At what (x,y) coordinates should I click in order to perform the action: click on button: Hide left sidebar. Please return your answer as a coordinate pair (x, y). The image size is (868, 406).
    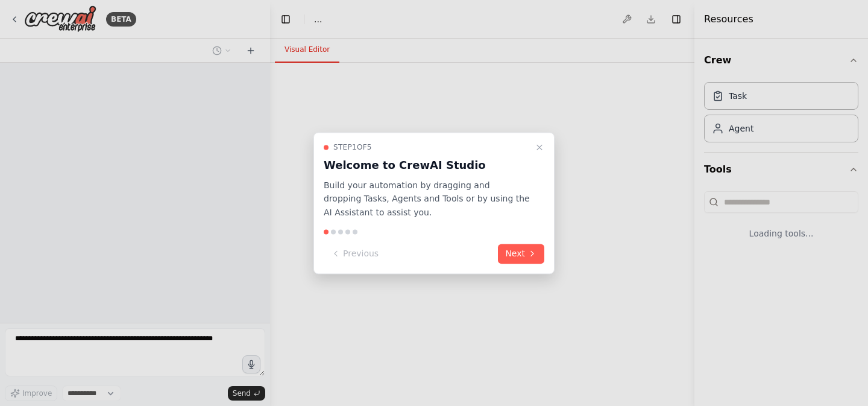
    Looking at the image, I should click on (286, 20).